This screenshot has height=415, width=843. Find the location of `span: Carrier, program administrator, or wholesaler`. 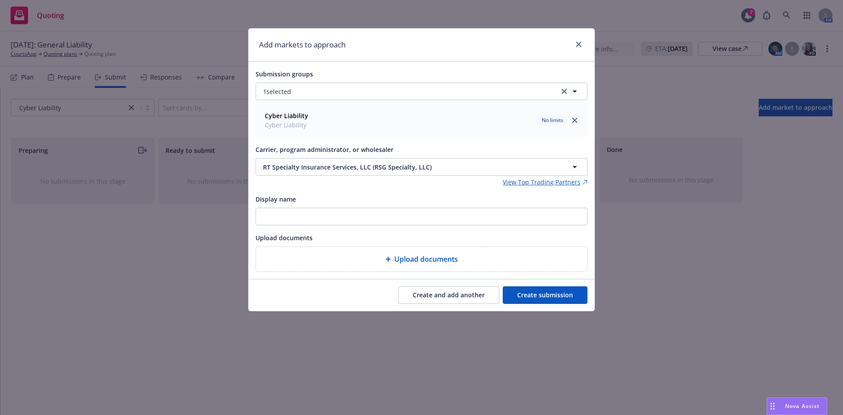

span: Carrier, program administrator, or wholesaler is located at coordinates (324, 149).